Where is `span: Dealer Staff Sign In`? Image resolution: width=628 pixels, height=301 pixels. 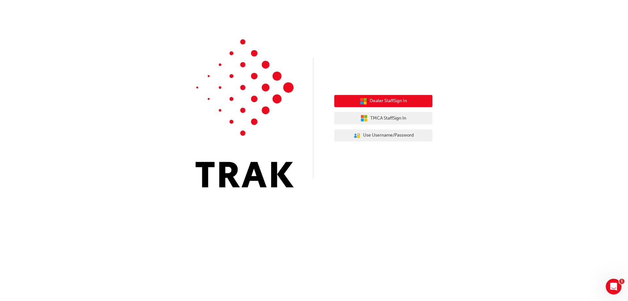 span: Dealer Staff Sign In is located at coordinates (388, 101).